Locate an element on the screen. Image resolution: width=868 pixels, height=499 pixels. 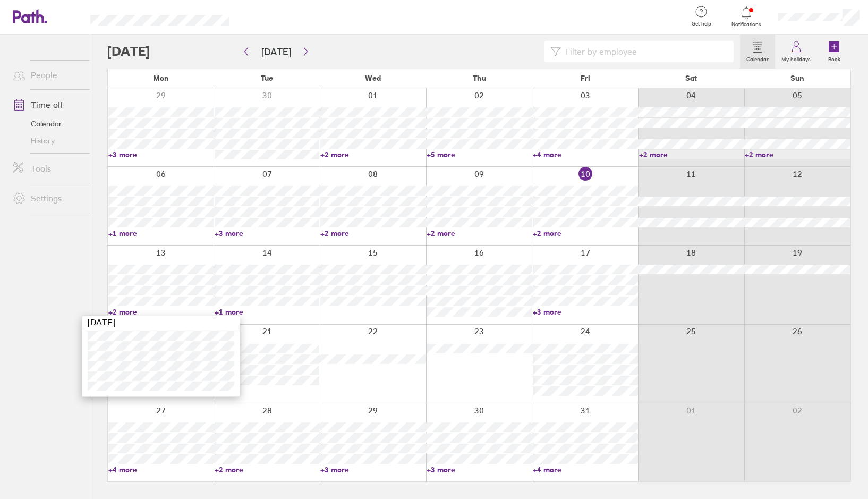
span: Fri is located at coordinates (585, 78).